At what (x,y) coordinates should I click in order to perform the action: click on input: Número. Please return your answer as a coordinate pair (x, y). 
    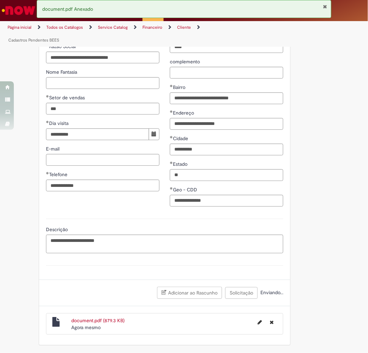
    Looking at the image, I should click on (227, 47).